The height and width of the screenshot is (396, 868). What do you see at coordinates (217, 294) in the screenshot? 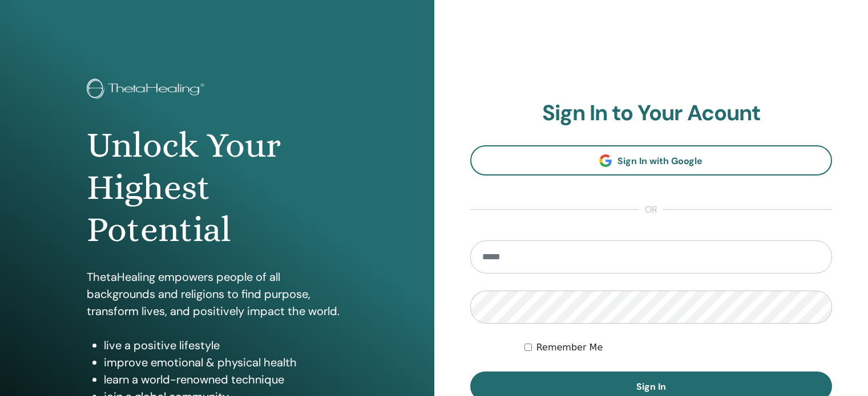
I see `p: ThetaHealing empowers people of all backgrounds and religions to find purpose, transform lives, a...` at bounding box center [217, 294].